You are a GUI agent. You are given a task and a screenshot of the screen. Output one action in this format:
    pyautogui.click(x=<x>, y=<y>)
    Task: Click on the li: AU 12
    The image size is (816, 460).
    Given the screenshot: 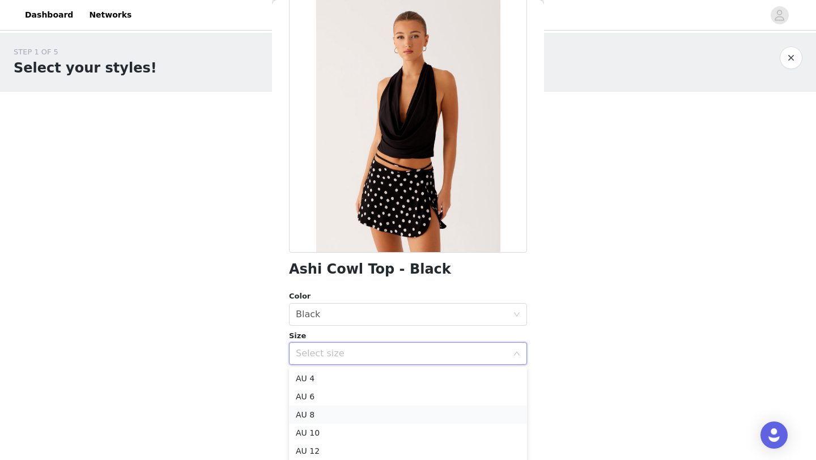 What is the action you would take?
    pyautogui.click(x=408, y=451)
    